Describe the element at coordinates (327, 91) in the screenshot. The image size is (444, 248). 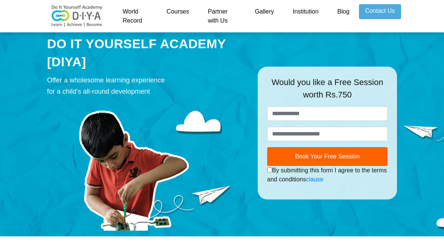
I see `div: Would you like a Free Session worth Rs.750` at that location.